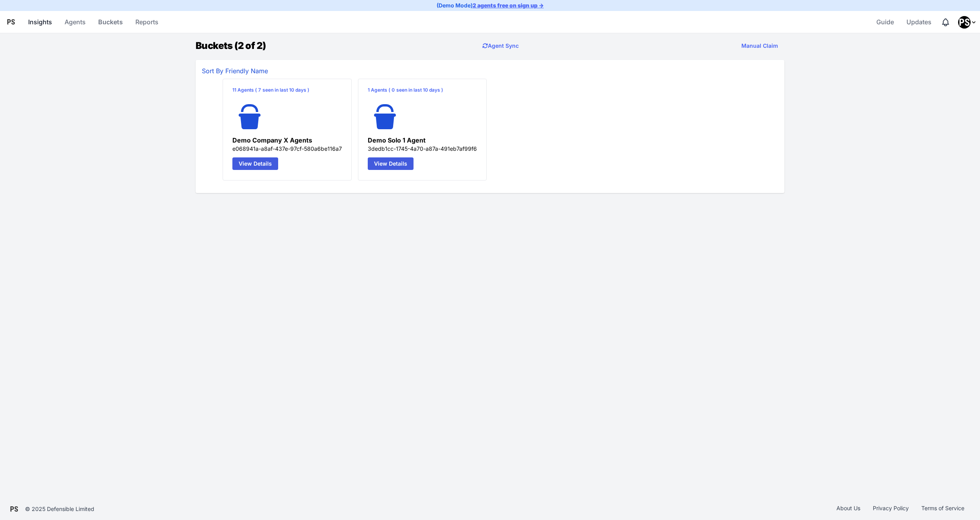  What do you see at coordinates (110, 22) in the screenshot?
I see `a: Buckets` at bounding box center [110, 22].